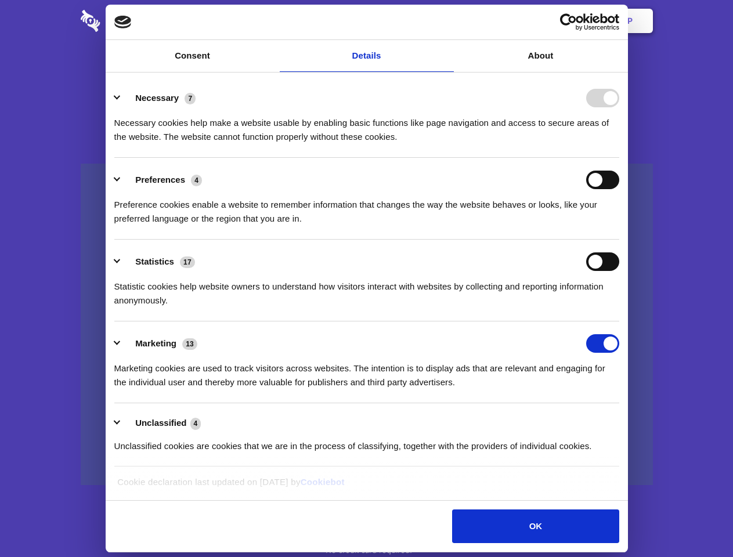  What do you see at coordinates (162, 180) in the screenshot?
I see `button: Preferences (4)` at bounding box center [162, 180].